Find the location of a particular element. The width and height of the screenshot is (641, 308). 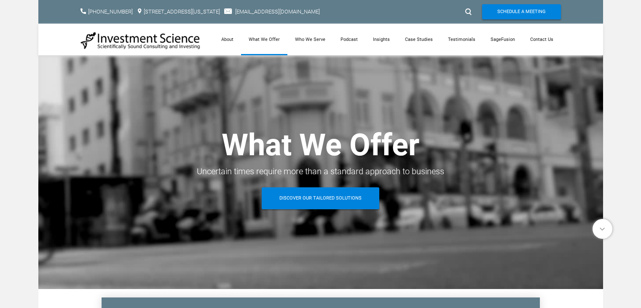

strong: What We Offer is located at coordinates (320, 145).